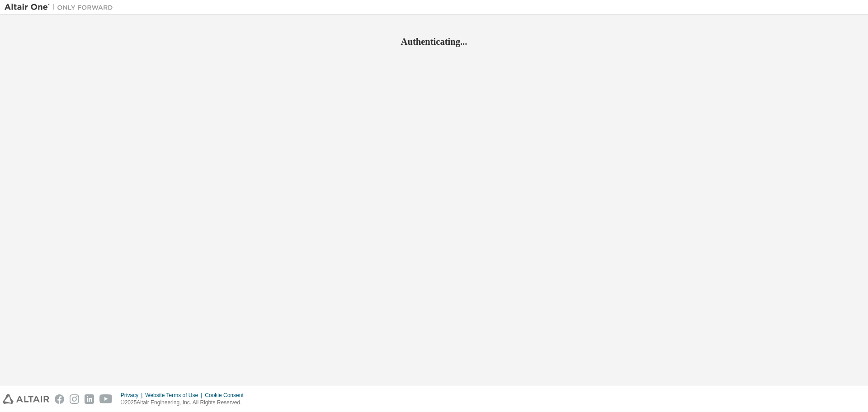  I want to click on img: facebook.svg, so click(59, 399).